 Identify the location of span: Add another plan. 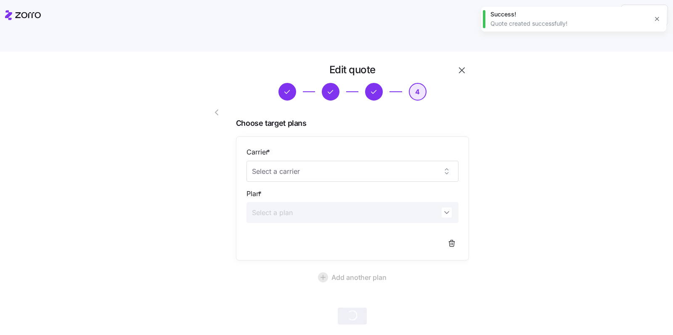
(359, 277).